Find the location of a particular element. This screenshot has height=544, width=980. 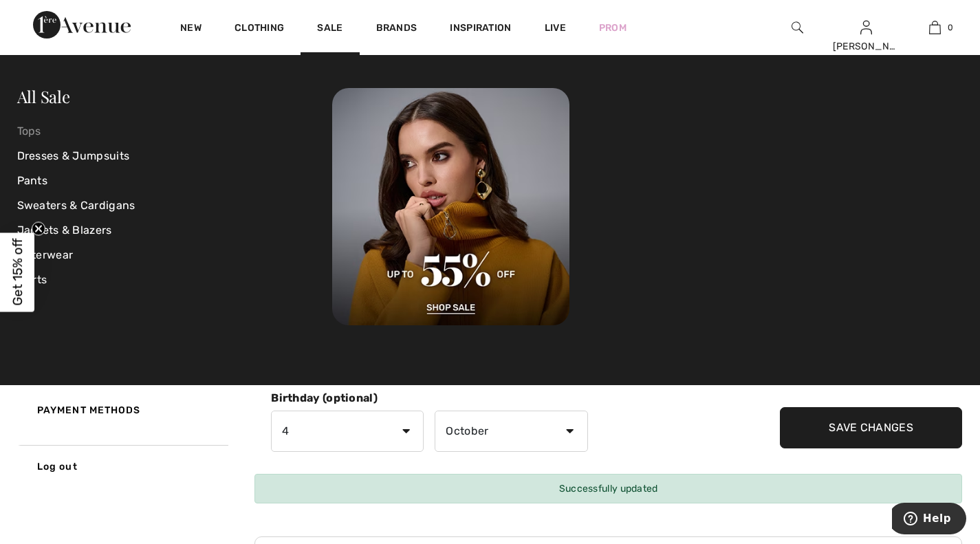

a: Clothing is located at coordinates (259, 29).